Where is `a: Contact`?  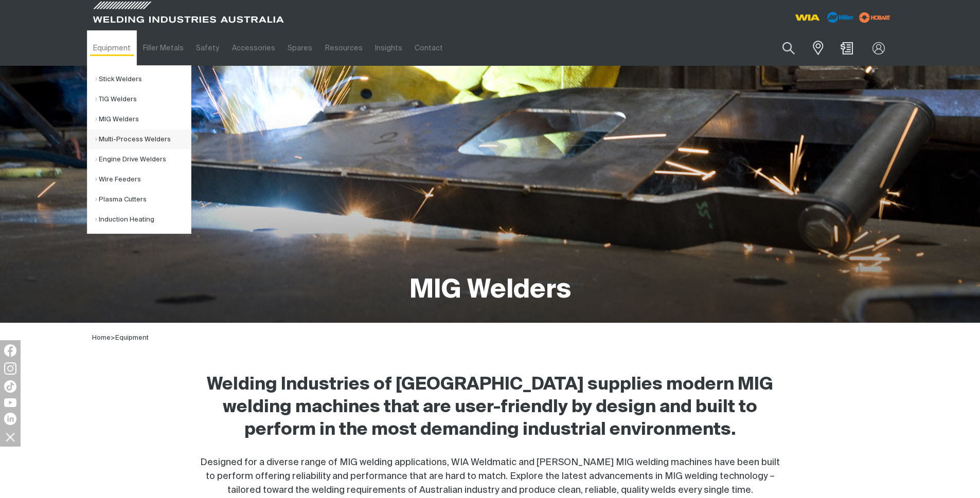
a: Contact is located at coordinates (428, 48).